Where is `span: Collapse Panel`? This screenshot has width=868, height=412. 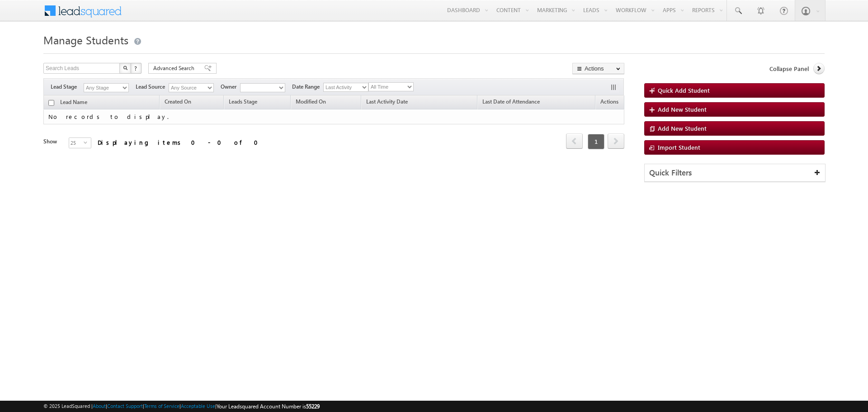
span: Collapse Panel is located at coordinates (789, 68).